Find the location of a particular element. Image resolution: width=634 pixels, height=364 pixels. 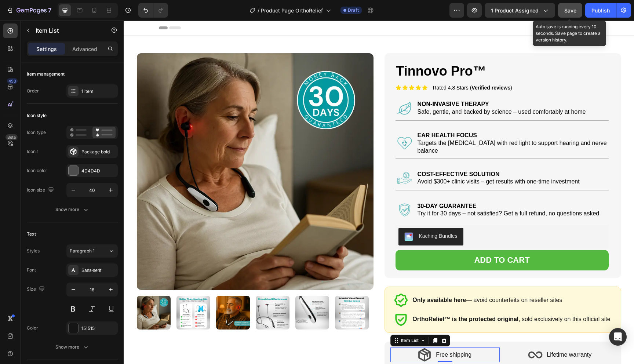

strong: EAR HEALTH FOCUS is located at coordinates (324, 114).